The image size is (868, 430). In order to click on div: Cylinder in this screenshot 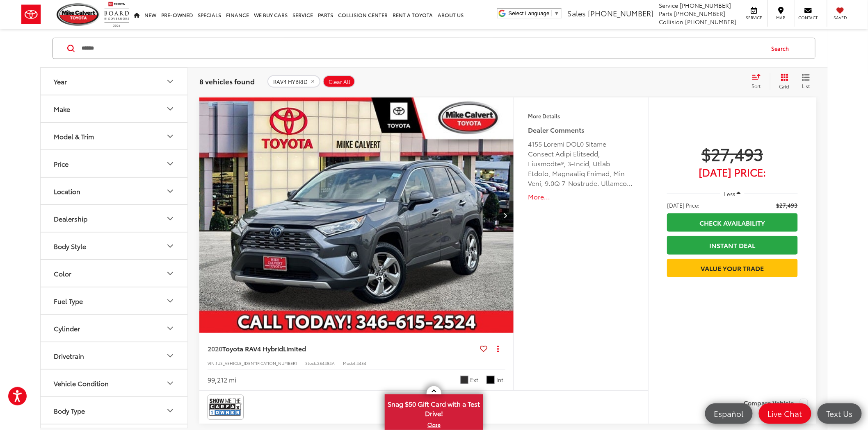, I will do `click(67, 328)`.